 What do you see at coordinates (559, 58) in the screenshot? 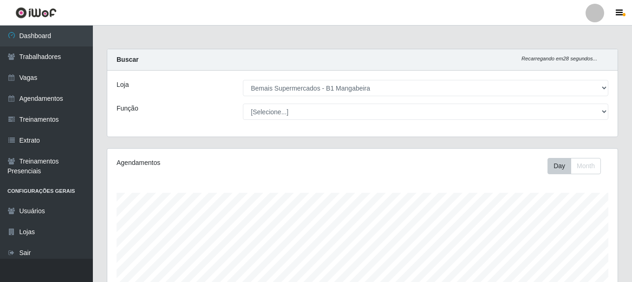
I see `i: Recarregando em 28 segundos...` at bounding box center [559, 58].